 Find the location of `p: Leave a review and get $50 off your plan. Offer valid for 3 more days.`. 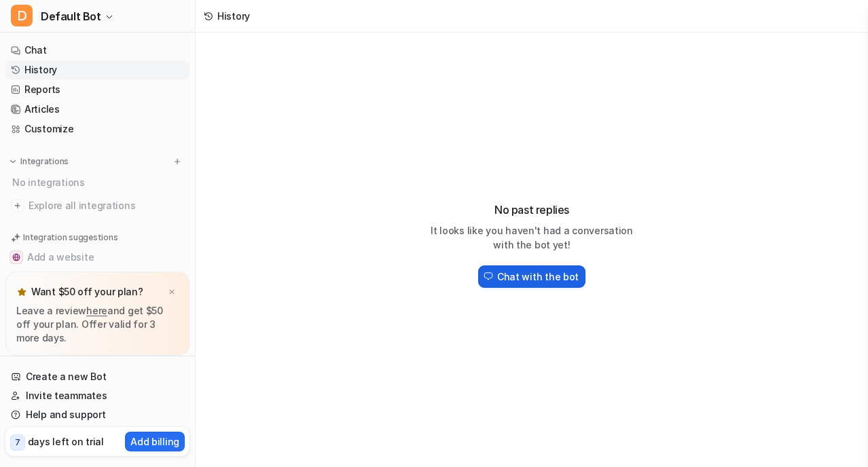

p: Leave a review and get $50 off your plan. Offer valid for 3 more days. is located at coordinates (97, 325).